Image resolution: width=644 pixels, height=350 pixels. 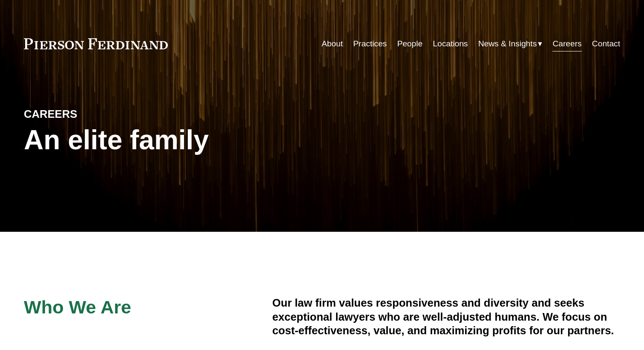 What do you see at coordinates (508, 44) in the screenshot?
I see `span: News & Insights` at bounding box center [508, 44].